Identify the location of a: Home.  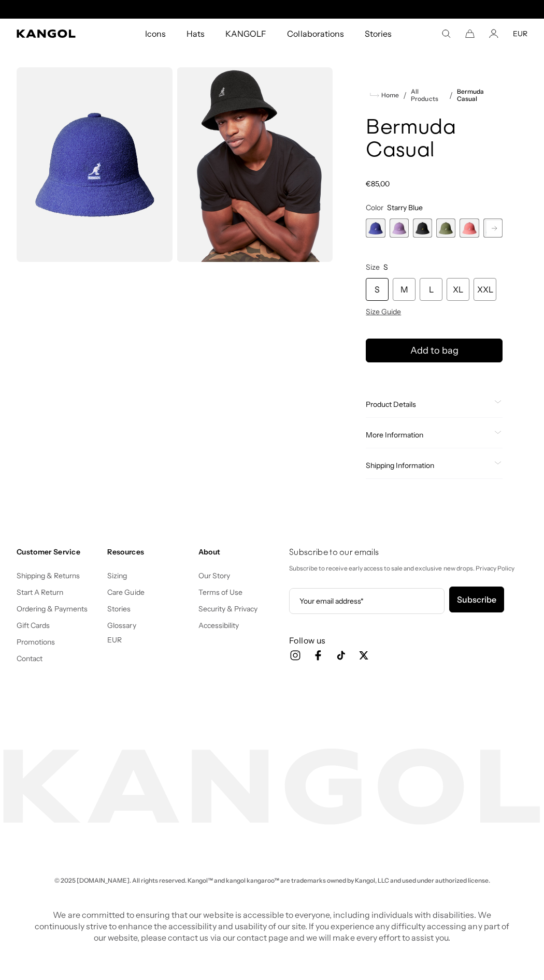
(384, 96).